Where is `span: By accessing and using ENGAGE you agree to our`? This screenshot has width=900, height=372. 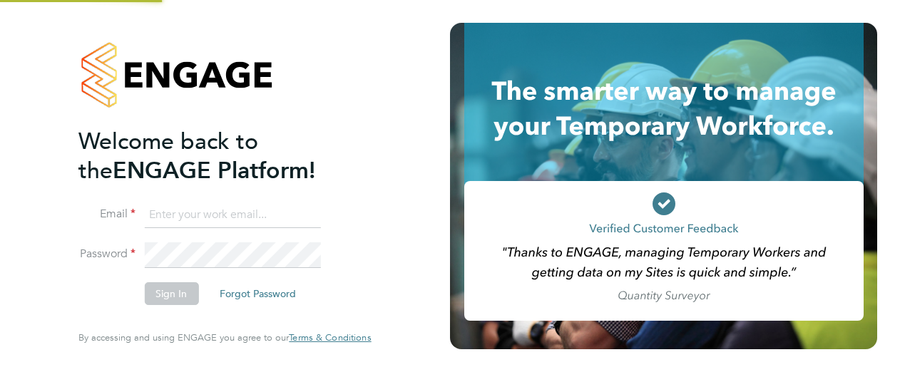
span: By accessing and using ENGAGE you agree to our is located at coordinates (225, 337).